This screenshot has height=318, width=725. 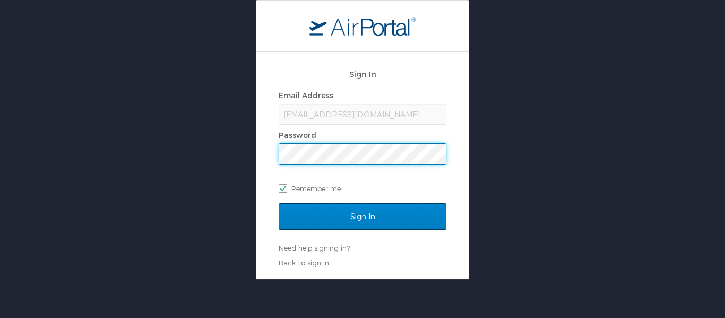 I want to click on a: Back to sign in, so click(x=304, y=263).